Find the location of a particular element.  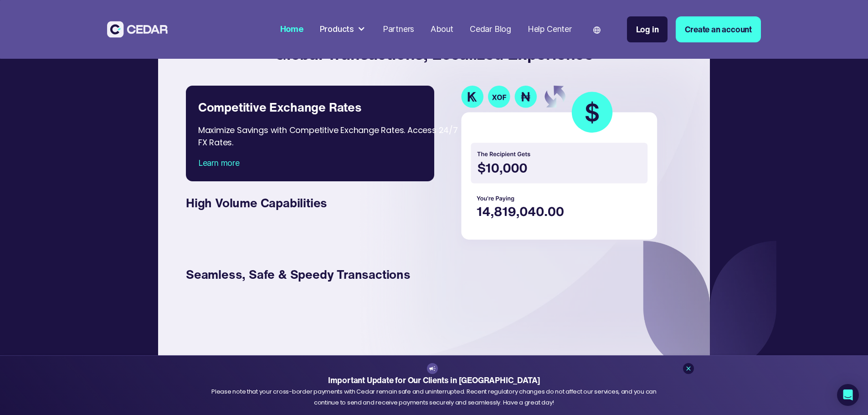

a: Partners is located at coordinates (398, 29).